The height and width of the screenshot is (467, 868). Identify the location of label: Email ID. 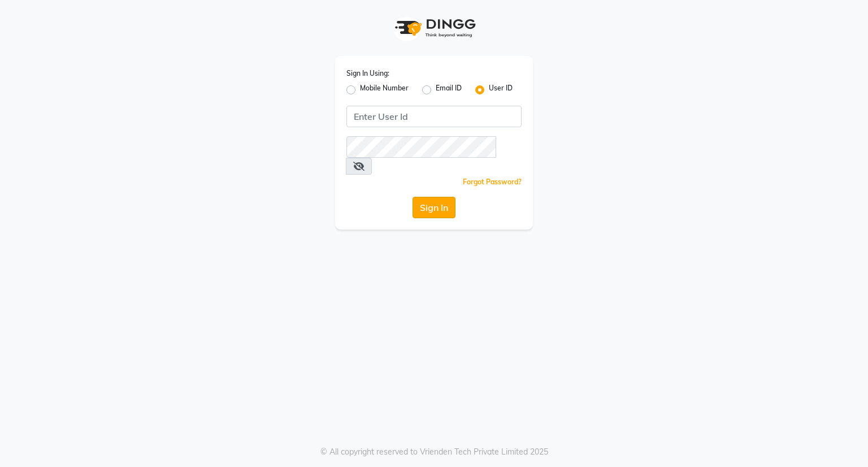
(449, 90).